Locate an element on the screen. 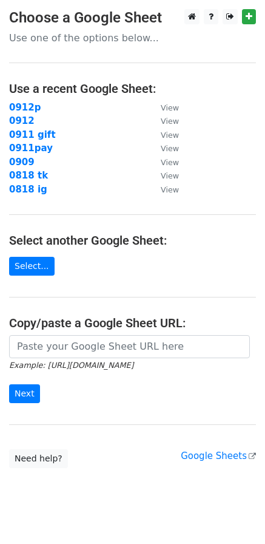 This screenshot has width=265, height=544. p: Use one of the options below... is located at coordinates (132, 38).